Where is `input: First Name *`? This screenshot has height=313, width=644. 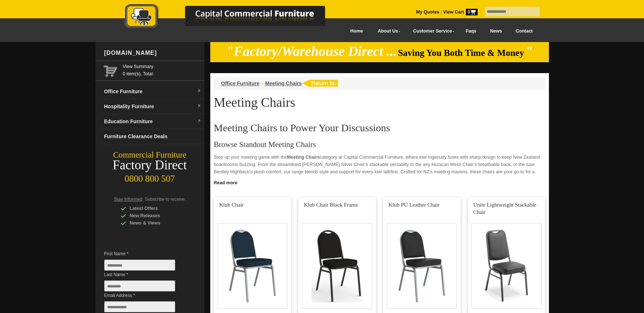
input: First Name * is located at coordinates (139, 265).